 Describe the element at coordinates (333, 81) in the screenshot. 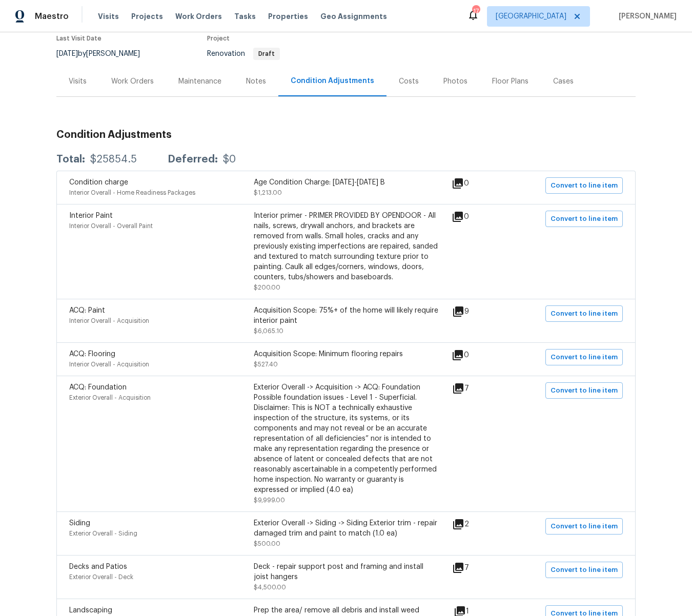

I see `div: Condition Adjustments` at that location.